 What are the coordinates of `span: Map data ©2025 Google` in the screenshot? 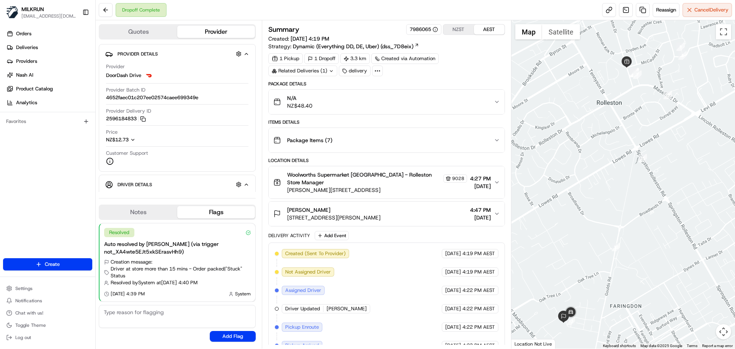 It's located at (661, 345).